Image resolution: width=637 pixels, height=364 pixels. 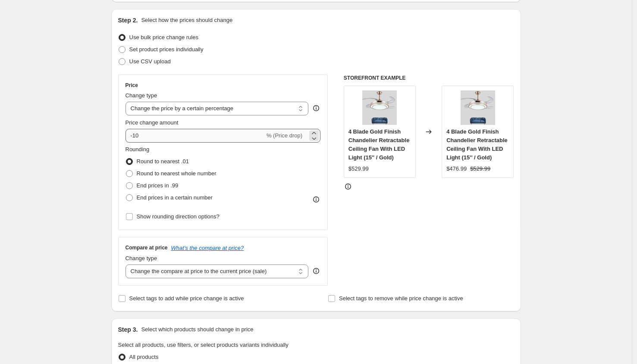 What do you see at coordinates (195, 136) in the screenshot?
I see `input: -15` at bounding box center [195, 136].